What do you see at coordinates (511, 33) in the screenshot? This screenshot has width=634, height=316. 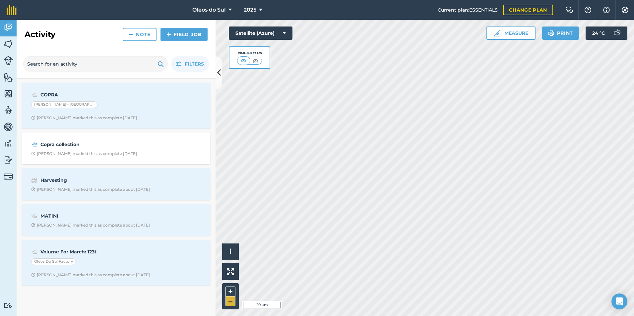 I see `button: Measure` at bounding box center [511, 33].